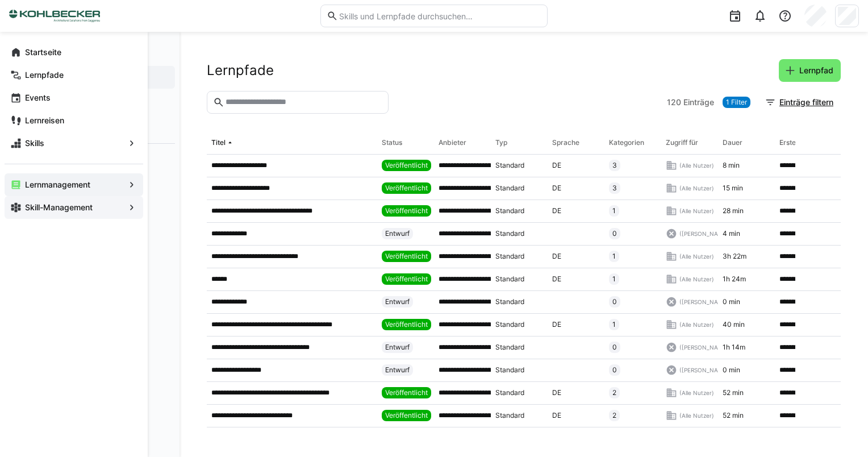 Image resolution: width=868 pixels, height=457 pixels. What do you see at coordinates (218, 142) in the screenshot?
I see `div: Titel` at bounding box center [218, 142].